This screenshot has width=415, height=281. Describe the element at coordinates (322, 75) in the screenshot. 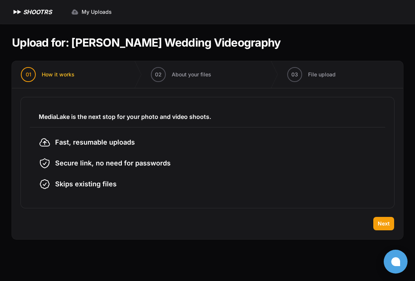

I see `span: File upload` at that location.